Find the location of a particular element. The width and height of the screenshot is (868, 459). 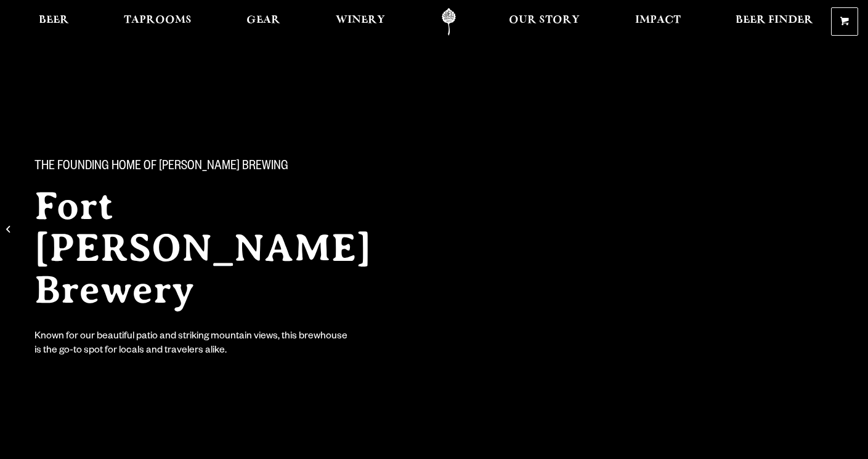

div: Known for our beautiful patio and striking mountain views, this brewhouse is the go-to spot for l... is located at coordinates (193, 345).